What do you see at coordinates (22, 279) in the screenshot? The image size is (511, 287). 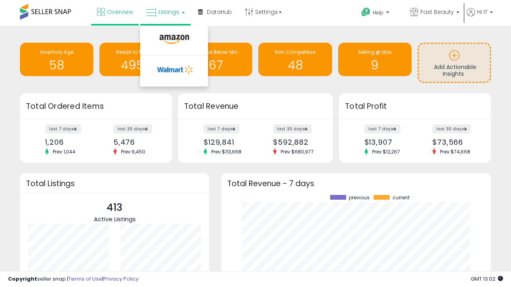 I see `strong: Copyright` at bounding box center [22, 279].